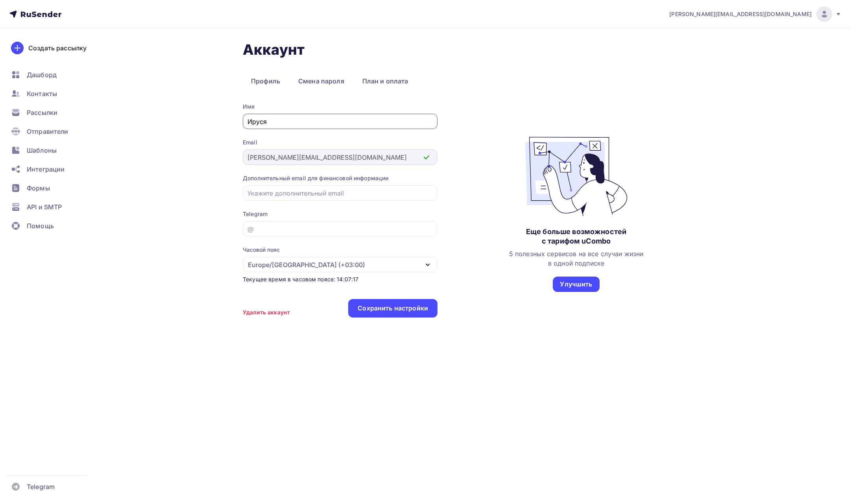  Describe the element at coordinates (58, 48) in the screenshot. I see `div: Создать рассылку` at that location.